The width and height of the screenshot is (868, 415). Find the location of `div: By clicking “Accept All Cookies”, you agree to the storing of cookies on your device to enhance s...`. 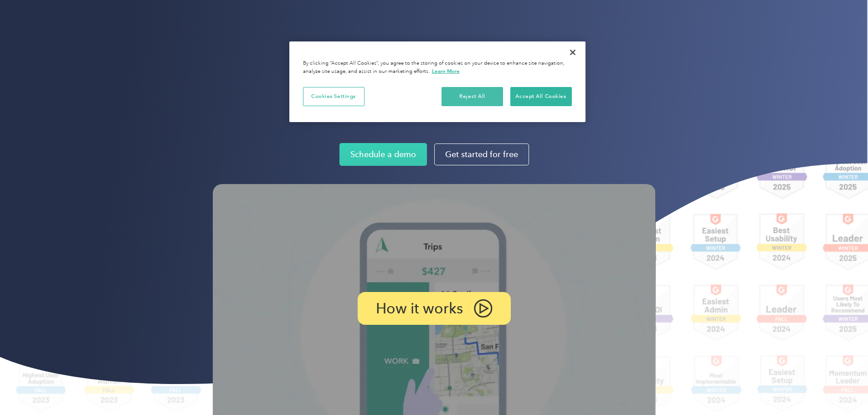

div: By clicking “Accept All Cookies”, you agree to the storing of cookies on your device to enhance s... is located at coordinates (437, 67).